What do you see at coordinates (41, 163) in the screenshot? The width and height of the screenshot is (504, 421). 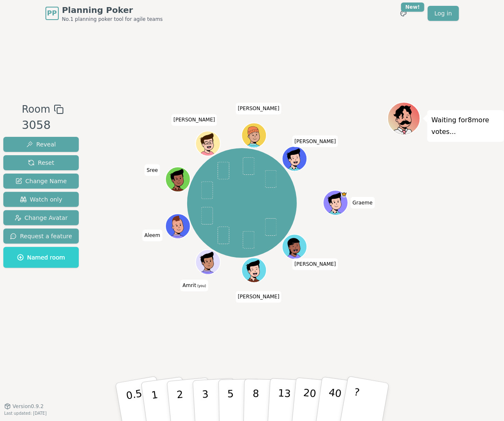 I see `span: Reset` at bounding box center [41, 163].